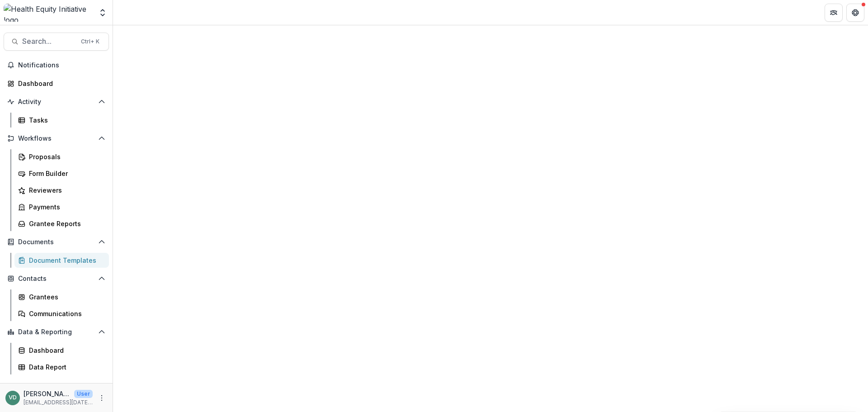 This screenshot has height=412, width=868. I want to click on span: Documents, so click(56, 242).